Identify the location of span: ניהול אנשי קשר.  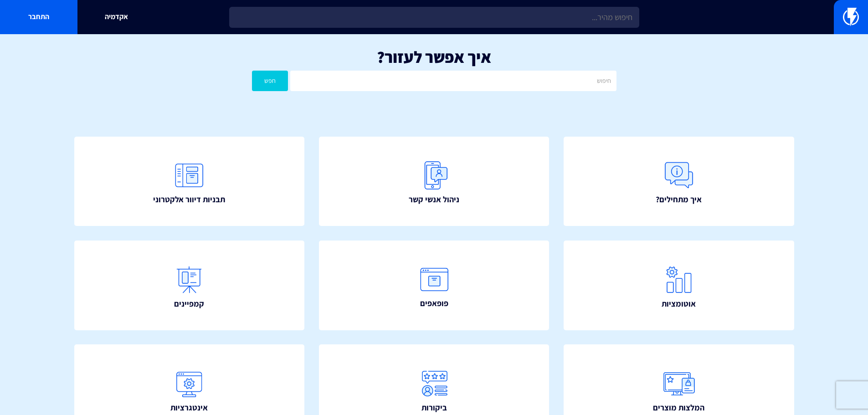
(434, 200).